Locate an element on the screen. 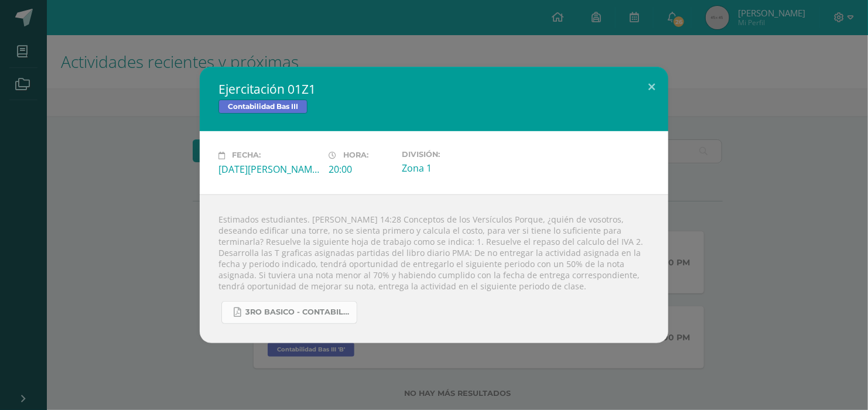 The image size is (868, 410). span: Contabilidad Bas III is located at coordinates (263, 106).